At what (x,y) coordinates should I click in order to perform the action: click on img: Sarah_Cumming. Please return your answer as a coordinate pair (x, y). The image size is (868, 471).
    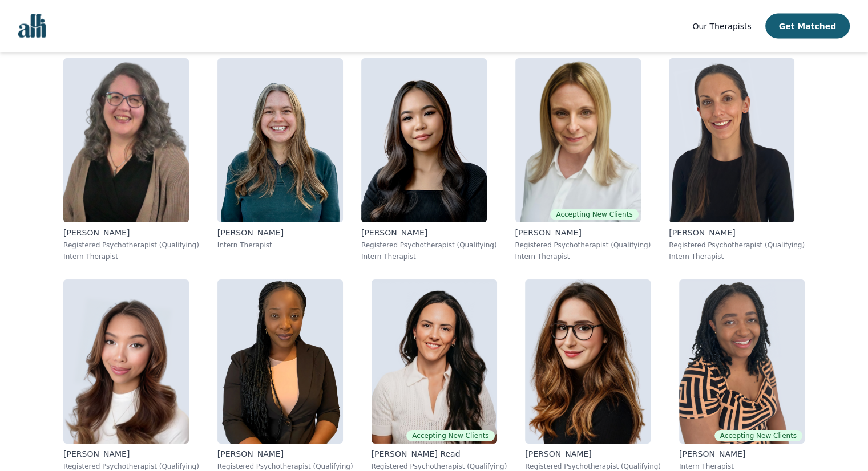
    Looking at the image, I should click on (280, 141).